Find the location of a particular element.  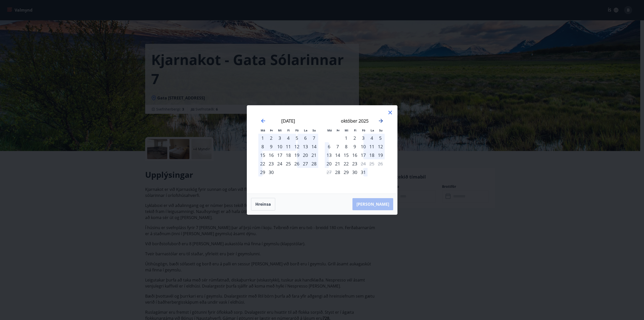

td: Choose föstudagur, 10. október 2025 as your check-in date. It’s available. is located at coordinates (363, 146).